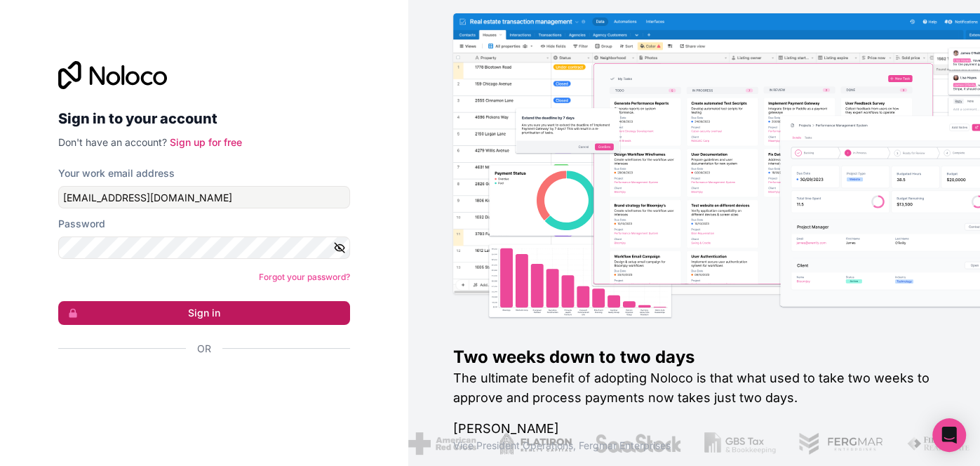 This screenshot has width=980, height=466. I want to click on img: /assets/american-red-cross-BAupjrZR.png, so click(442, 443).